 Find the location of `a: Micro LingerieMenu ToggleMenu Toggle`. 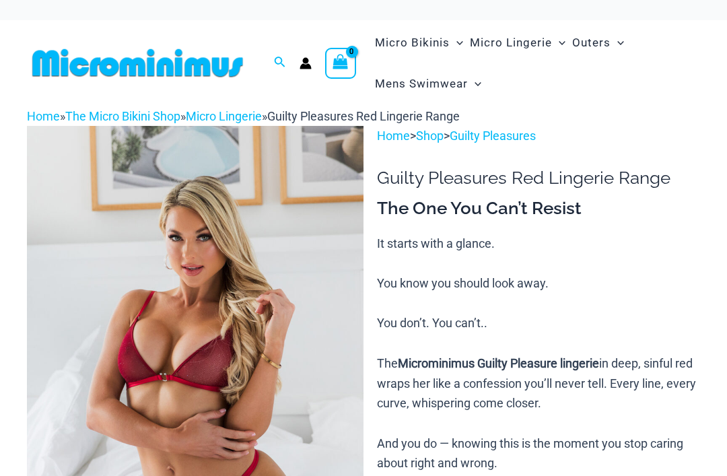

a: Micro LingerieMenu ToggleMenu Toggle is located at coordinates (518, 42).